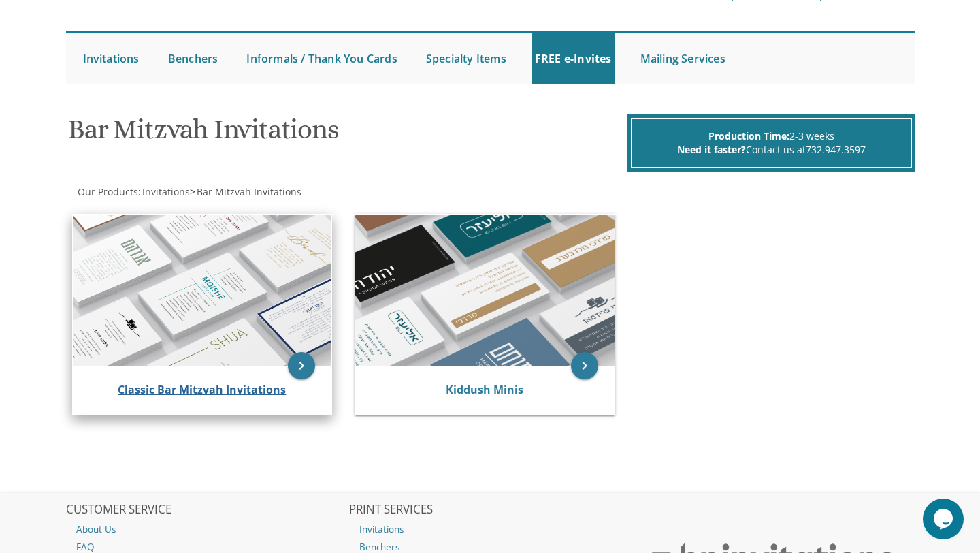  I want to click on a: Mailing Services, so click(682, 58).